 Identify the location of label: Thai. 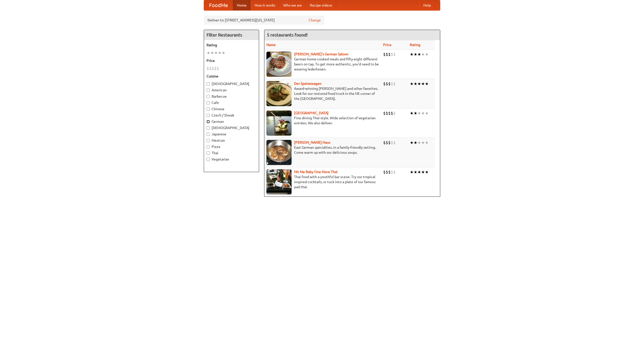
(231, 153).